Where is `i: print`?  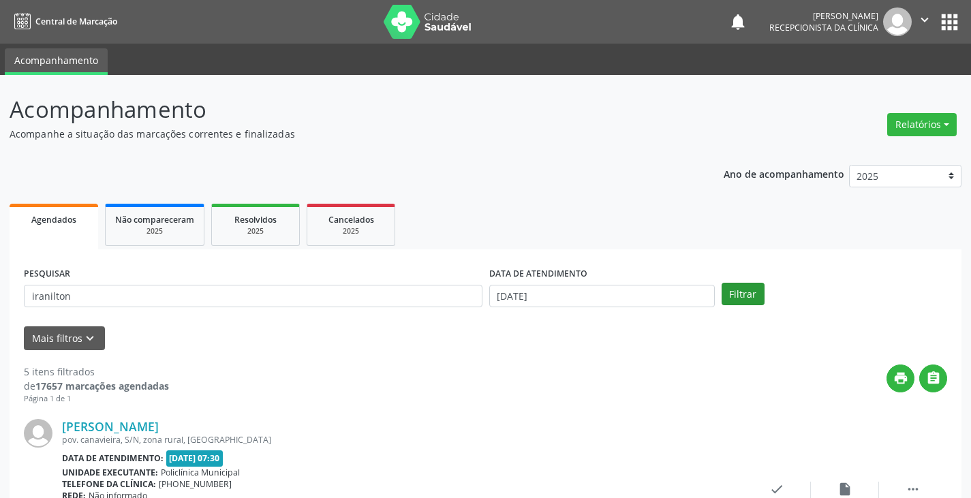
i: print is located at coordinates (901, 378).